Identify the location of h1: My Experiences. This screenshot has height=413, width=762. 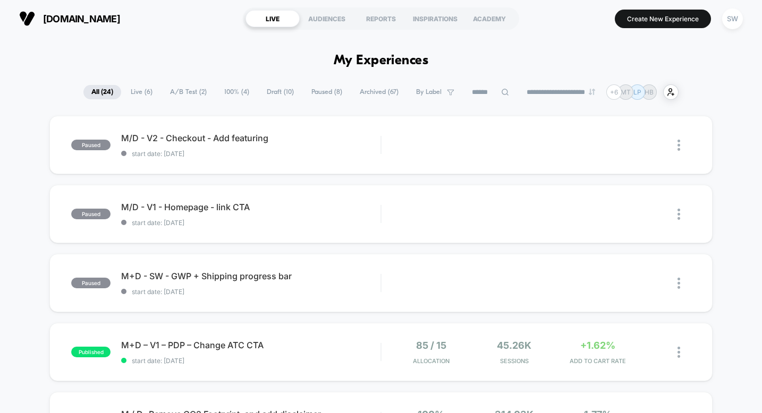
(381, 61).